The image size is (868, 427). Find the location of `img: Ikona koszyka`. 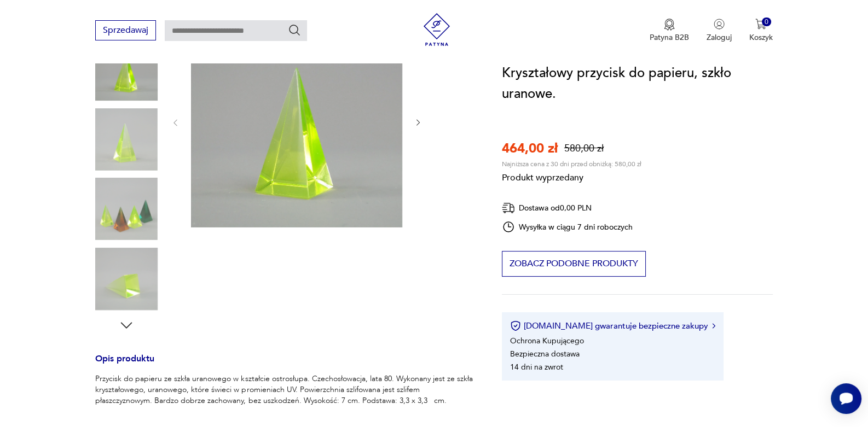

img: Ikona koszyka is located at coordinates (761, 24).